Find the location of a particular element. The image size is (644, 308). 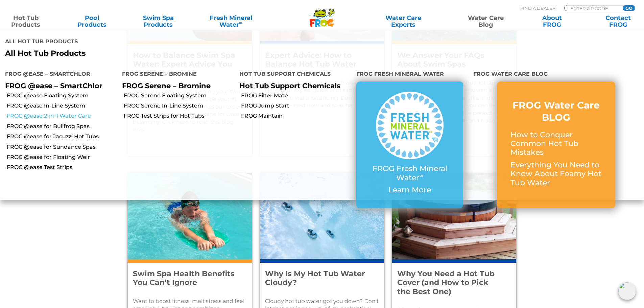

p: Everything You Need to Know About Foamy Hot Tub Water is located at coordinates (556, 174).